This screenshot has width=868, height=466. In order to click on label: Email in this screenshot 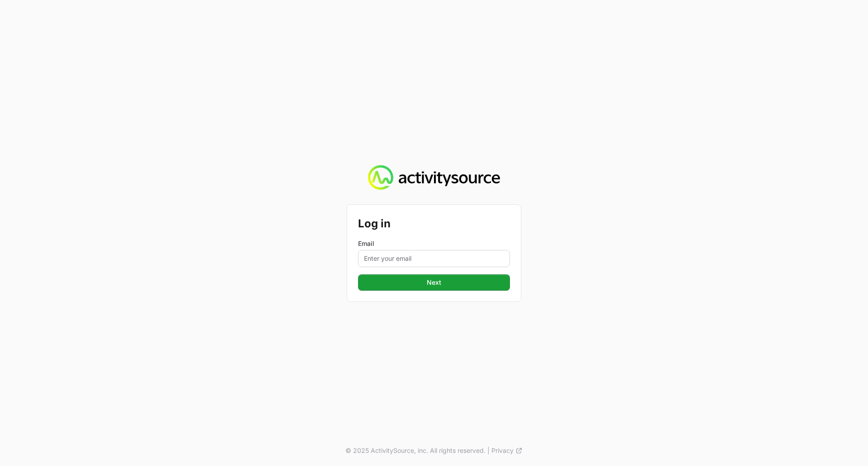, I will do `click(434, 244)`.